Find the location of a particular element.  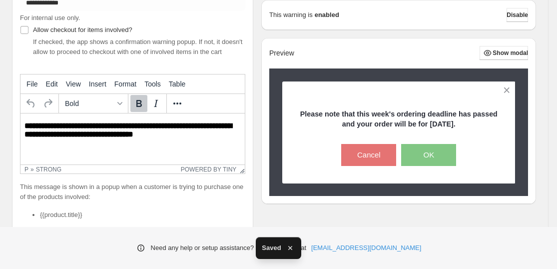

p: This warning is is located at coordinates (291, 15).